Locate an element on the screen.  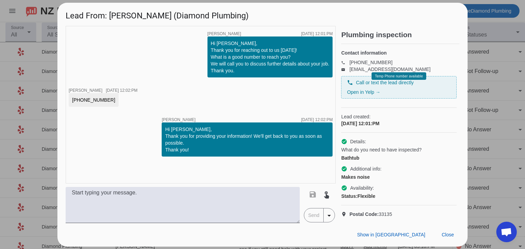
span: 33135 is located at coordinates (370, 214).